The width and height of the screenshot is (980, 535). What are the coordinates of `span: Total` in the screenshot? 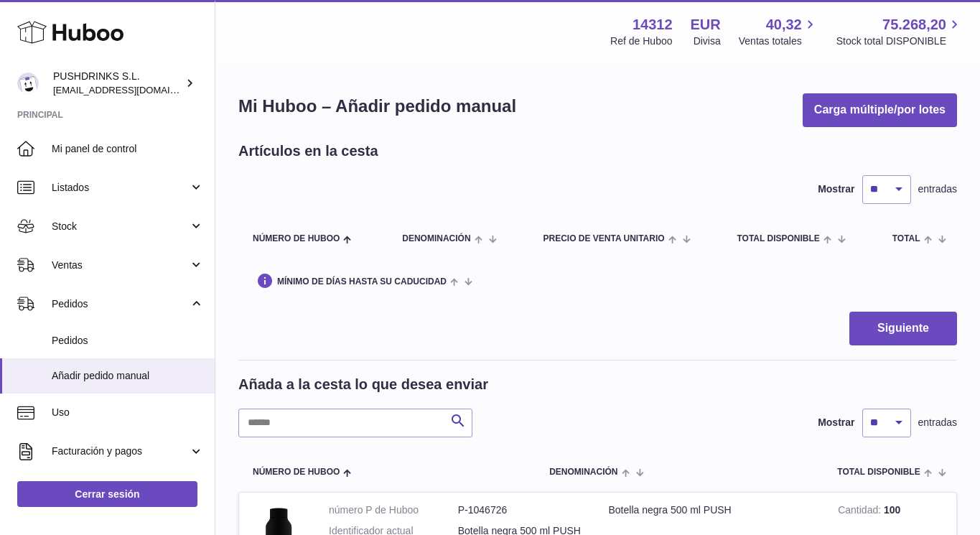 It's located at (906, 238).